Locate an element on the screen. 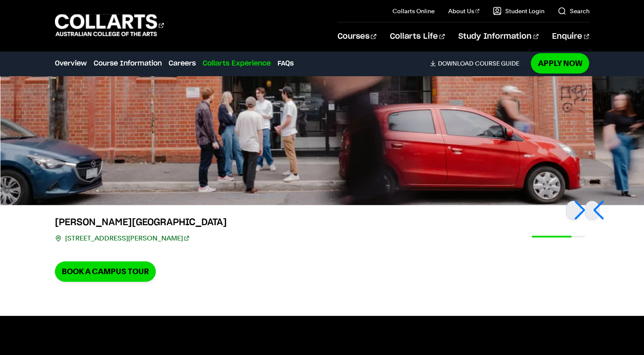 The width and height of the screenshot is (644, 355). a: Courses is located at coordinates (357, 37).